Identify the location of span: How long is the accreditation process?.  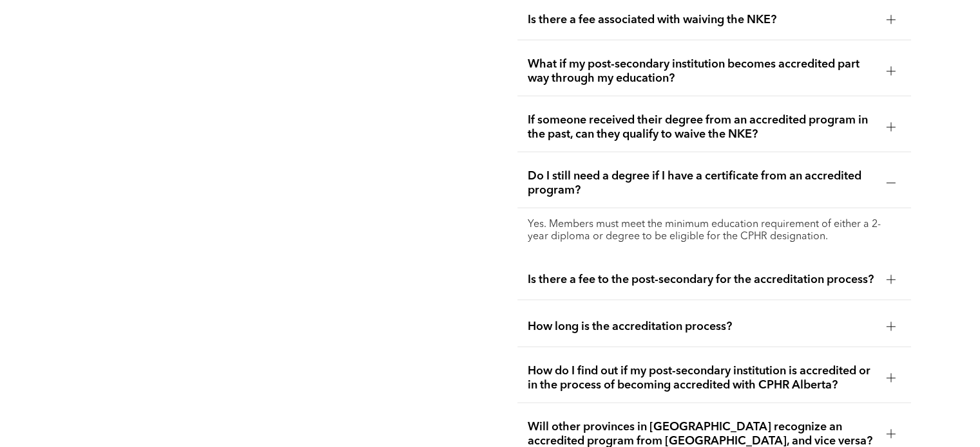
(702, 327).